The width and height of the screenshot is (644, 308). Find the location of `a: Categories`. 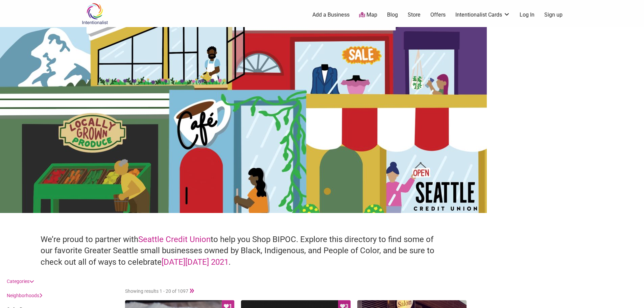

a: Categories is located at coordinates (20, 281).